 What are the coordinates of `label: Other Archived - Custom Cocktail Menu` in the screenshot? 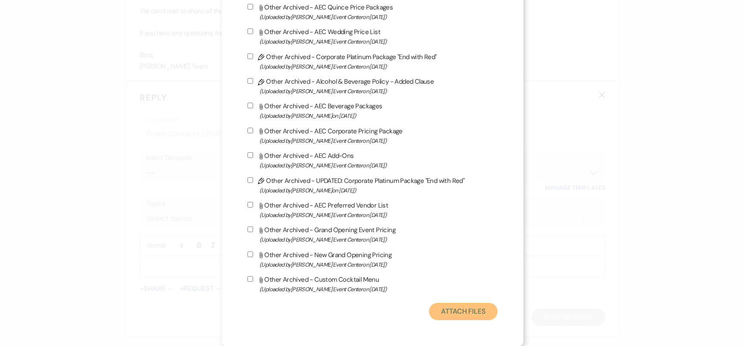 It's located at (372, 284).